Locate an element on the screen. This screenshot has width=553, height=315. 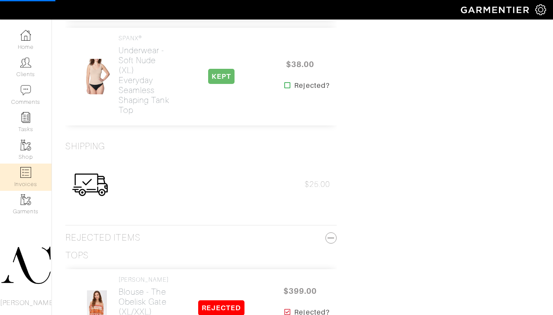
a: SPANX® Underwear - Soft Nude (XL)Everyday Seamless Shaping Tank Top is located at coordinates (145, 75).